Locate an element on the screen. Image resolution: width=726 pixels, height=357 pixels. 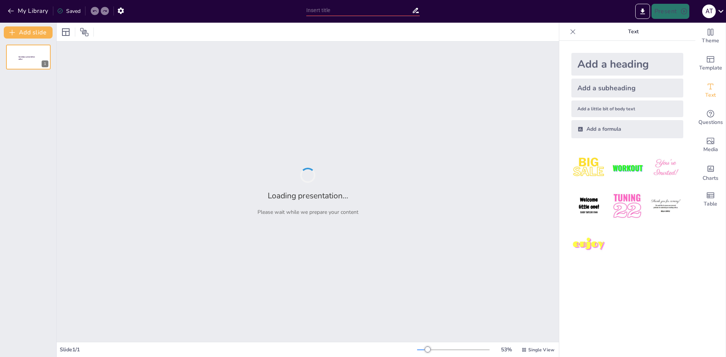
img: 5.jpeg is located at coordinates (627, 206).